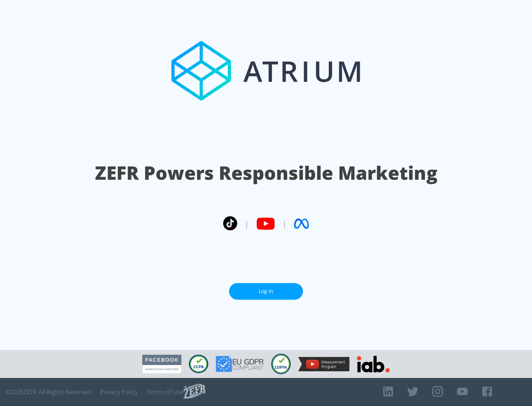  I want to click on a: Privacy Policy, so click(119, 392).